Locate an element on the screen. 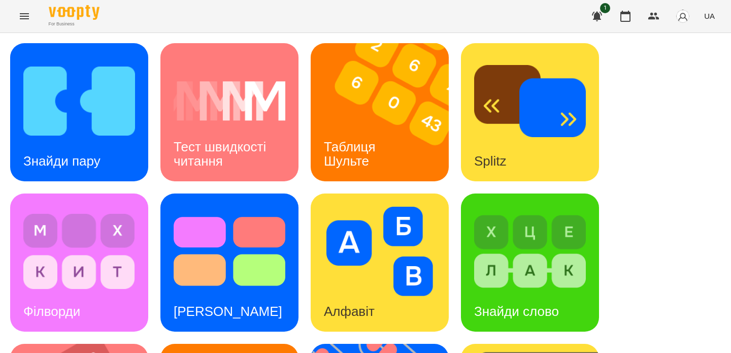 The image size is (731, 353). button: UA is located at coordinates (709, 16).